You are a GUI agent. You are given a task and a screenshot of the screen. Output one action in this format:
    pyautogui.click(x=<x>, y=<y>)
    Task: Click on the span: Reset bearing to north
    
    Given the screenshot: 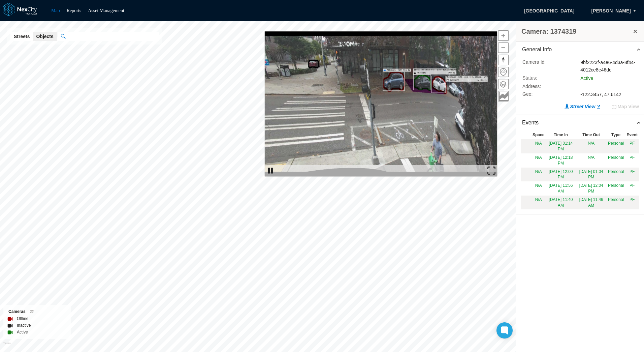 What is the action you would take?
    pyautogui.click(x=503, y=60)
    